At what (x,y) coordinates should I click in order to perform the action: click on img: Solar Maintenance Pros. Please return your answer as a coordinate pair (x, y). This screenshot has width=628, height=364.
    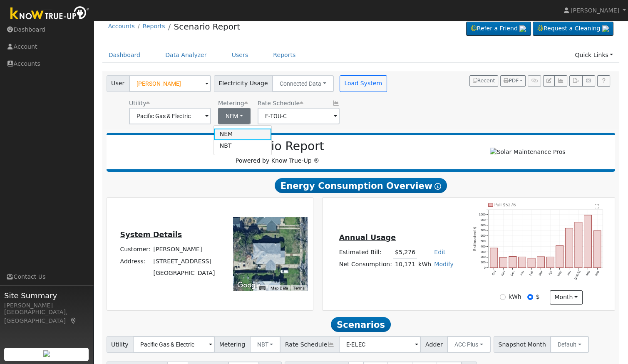
    Looking at the image, I should click on (527, 152).